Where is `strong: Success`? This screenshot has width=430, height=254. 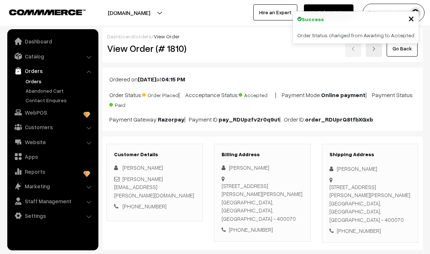 strong: Success is located at coordinates (313, 19).